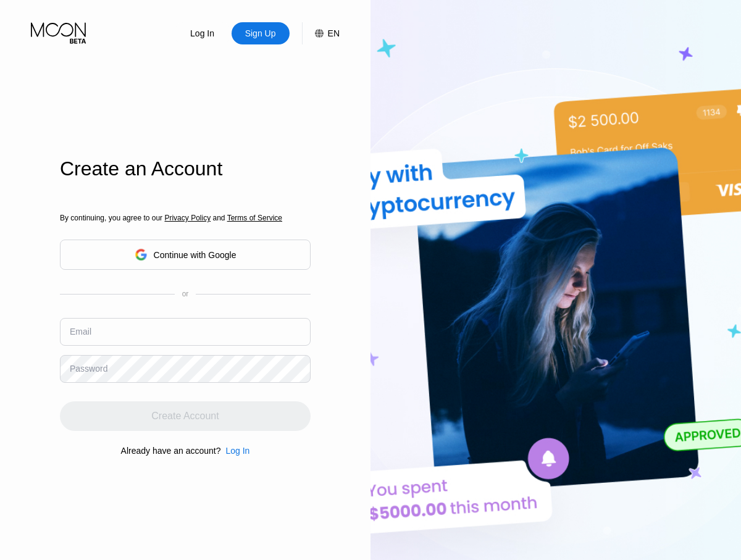  What do you see at coordinates (185, 218) in the screenshot?
I see `div: By continuing, you agree to our` at bounding box center [185, 218].